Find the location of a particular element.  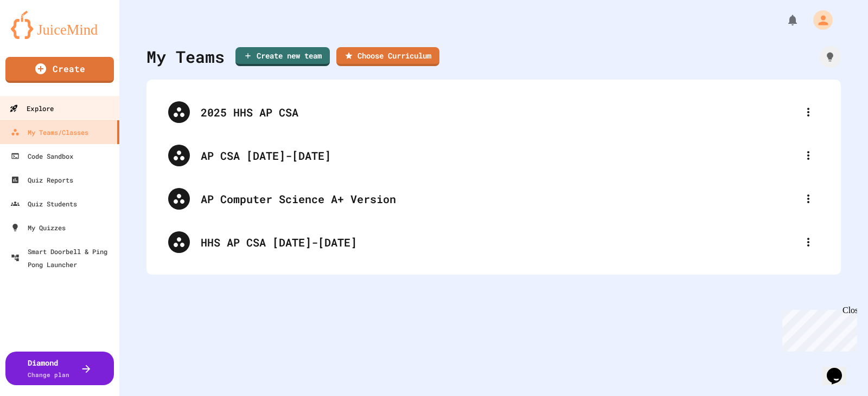

div: Code Sandbox is located at coordinates (42, 156).